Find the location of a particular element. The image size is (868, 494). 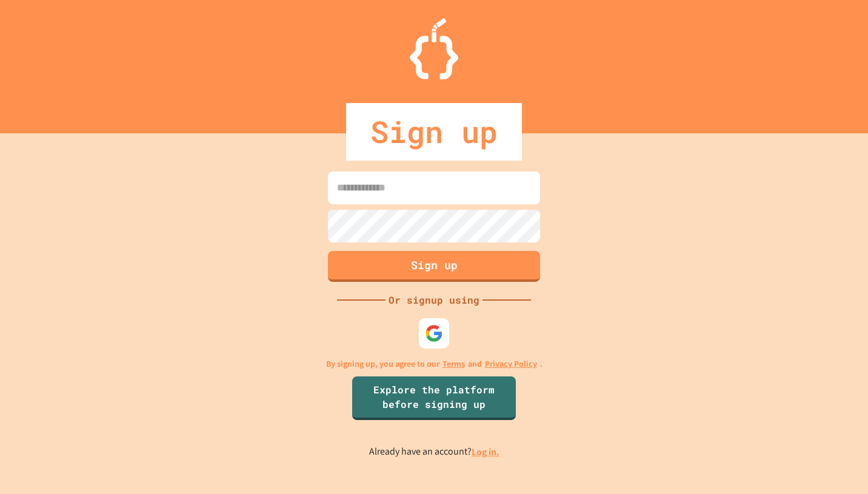

a: Privacy Policy is located at coordinates (511, 364).